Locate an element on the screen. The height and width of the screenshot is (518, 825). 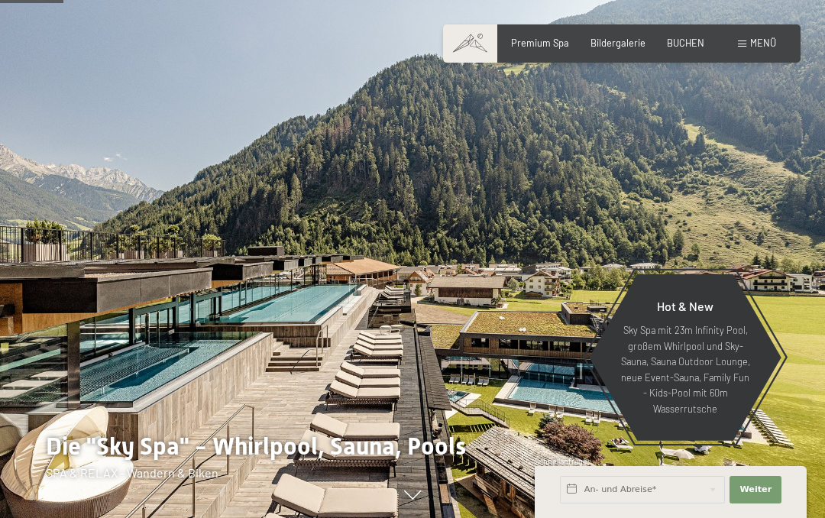
span: Schnellanfrage is located at coordinates (561, 461).